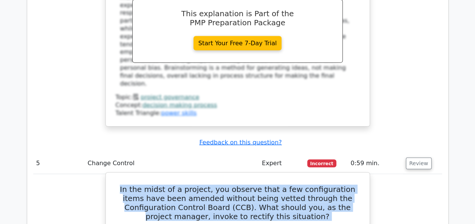 This screenshot has height=224, width=475. What do you see at coordinates (170, 97) in the screenshot?
I see `a: project governance` at bounding box center [170, 97].